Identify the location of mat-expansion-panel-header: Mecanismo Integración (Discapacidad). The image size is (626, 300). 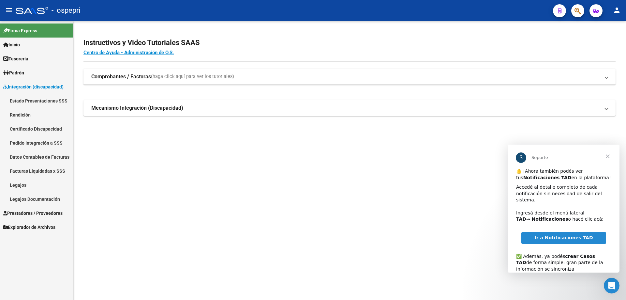
(350, 108).